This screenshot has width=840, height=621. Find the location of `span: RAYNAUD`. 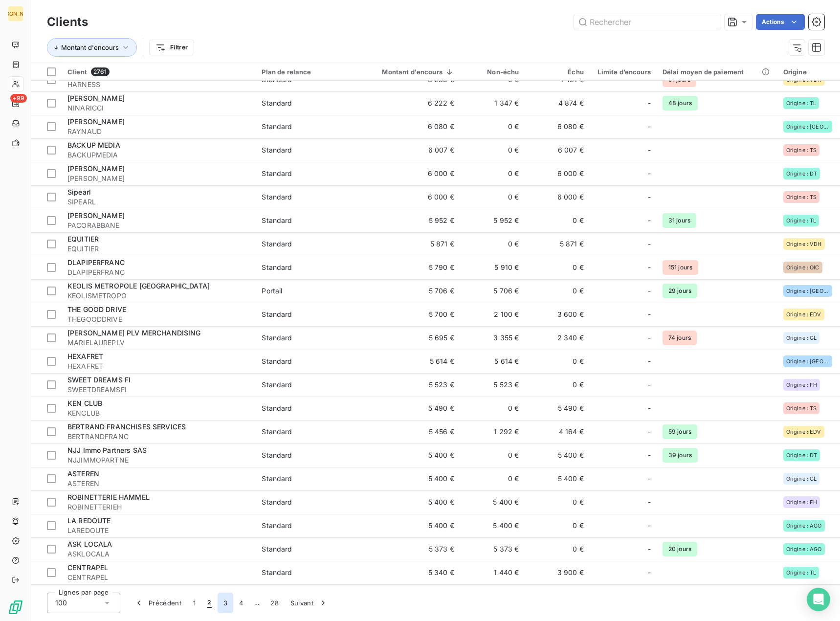

span: RAYNAUD is located at coordinates (159, 131).